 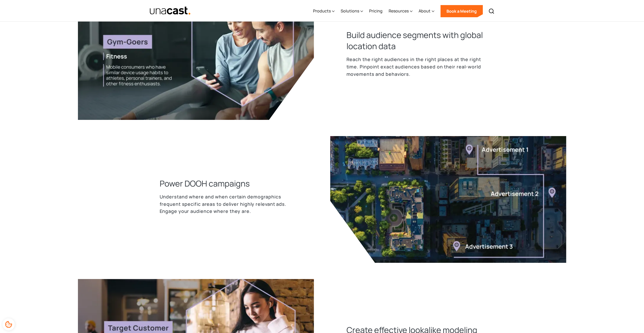 What do you see at coordinates (9, 324) in the screenshot?
I see `div: Cookie Preferences` at bounding box center [9, 324].